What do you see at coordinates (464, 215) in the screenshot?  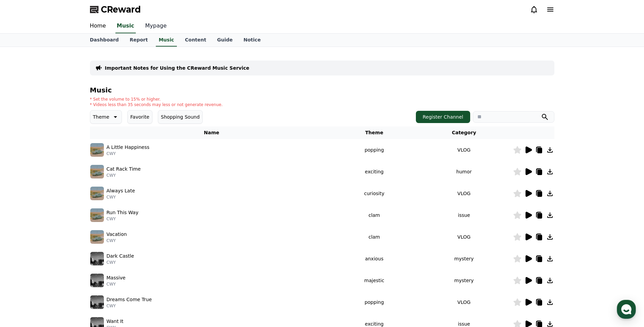 I see `td: issue` at bounding box center [464, 215].